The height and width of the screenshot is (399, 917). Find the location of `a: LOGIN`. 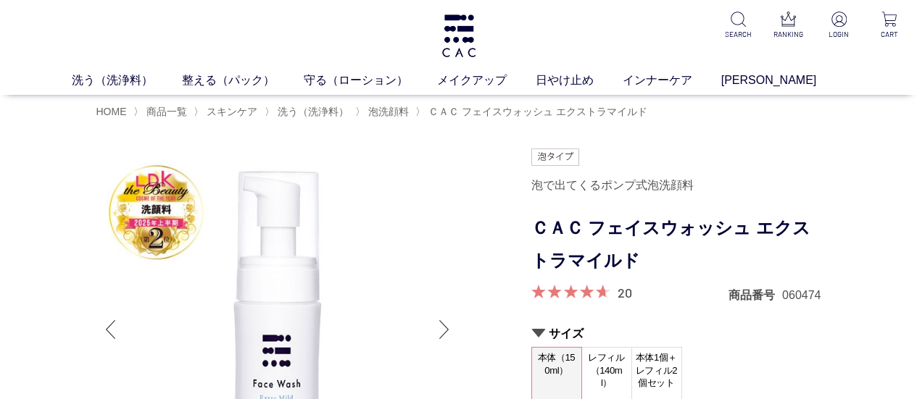

a: LOGIN is located at coordinates (839, 25).